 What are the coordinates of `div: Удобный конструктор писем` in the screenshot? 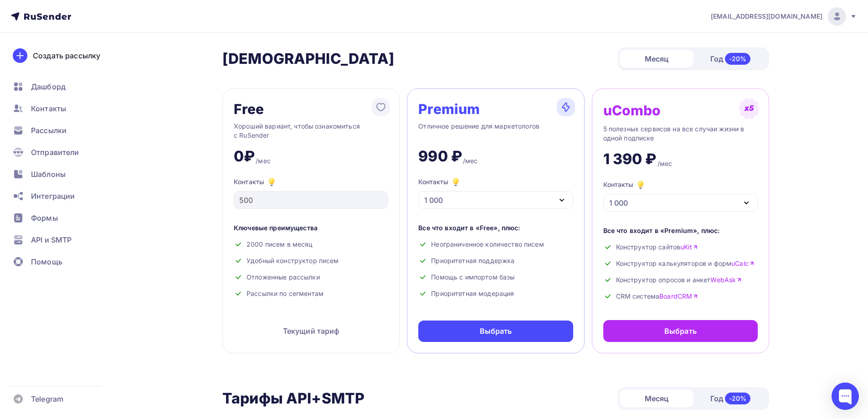 It's located at (311, 260).